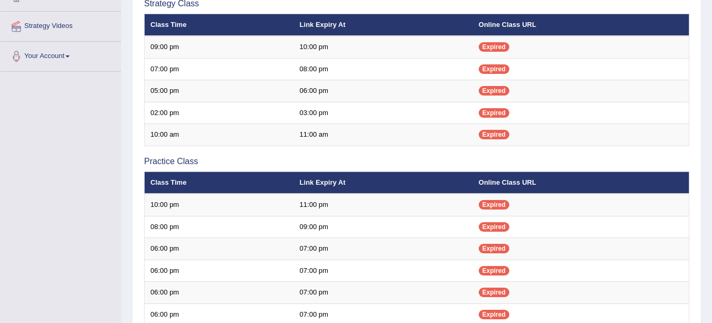  I want to click on td: 10:00 am, so click(219, 135).